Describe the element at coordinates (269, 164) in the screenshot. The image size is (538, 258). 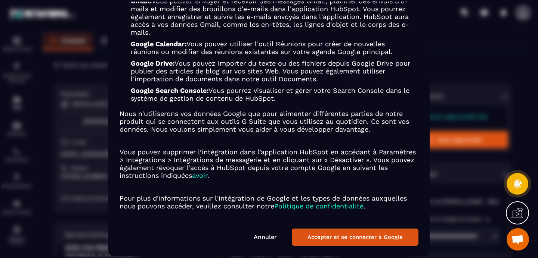
I see `p: Vous pouvez supprimer l’intégration dans l’application HubSpot en accédant à Paramètres > Intégra...` at that location.